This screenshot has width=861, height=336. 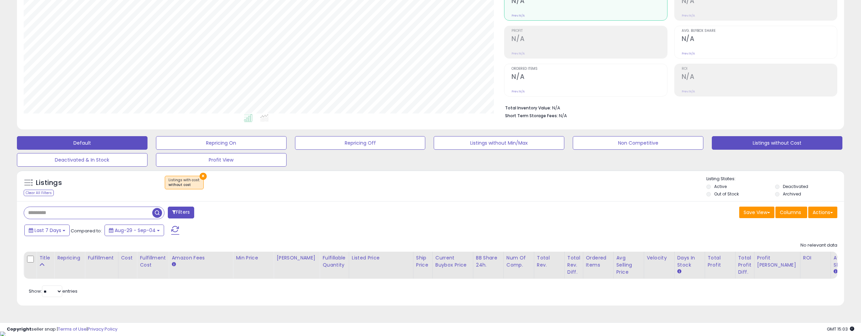 What do you see at coordinates (795, 186) in the screenshot?
I see `label: Deactivated` at bounding box center [795, 186].